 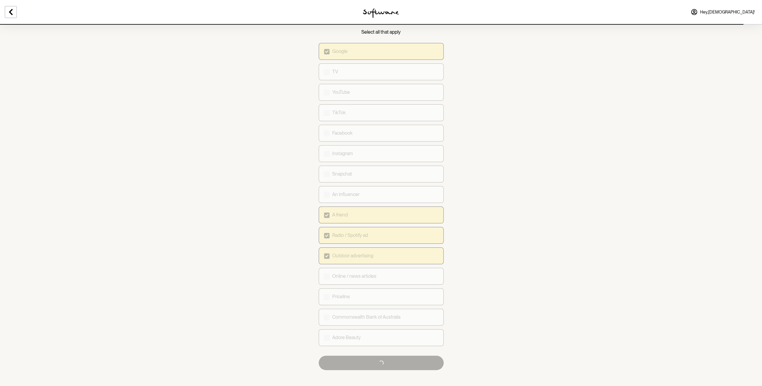 I want to click on p: Facebook, so click(x=342, y=133).